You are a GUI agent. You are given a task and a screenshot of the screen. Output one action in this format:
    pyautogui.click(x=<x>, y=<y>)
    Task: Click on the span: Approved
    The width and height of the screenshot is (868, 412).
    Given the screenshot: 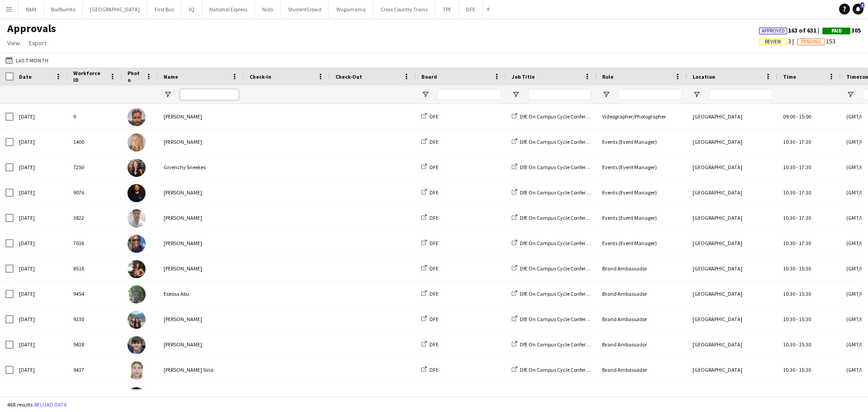 What is the action you would take?
    pyautogui.click(x=773, y=31)
    